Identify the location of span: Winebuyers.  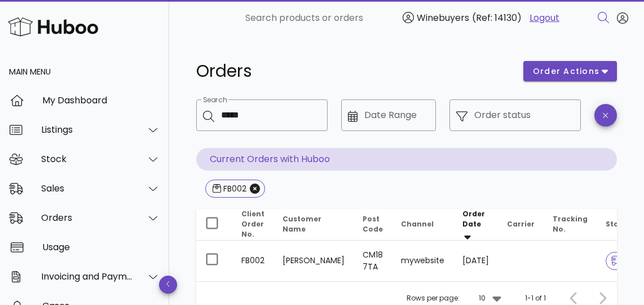
(443, 17).